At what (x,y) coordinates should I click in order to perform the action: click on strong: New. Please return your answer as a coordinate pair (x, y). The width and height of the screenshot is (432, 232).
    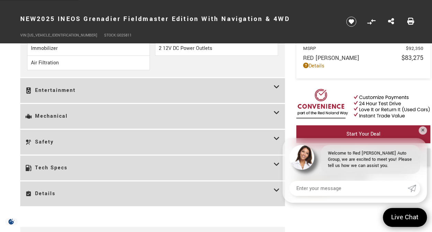
    Looking at the image, I should click on (29, 19).